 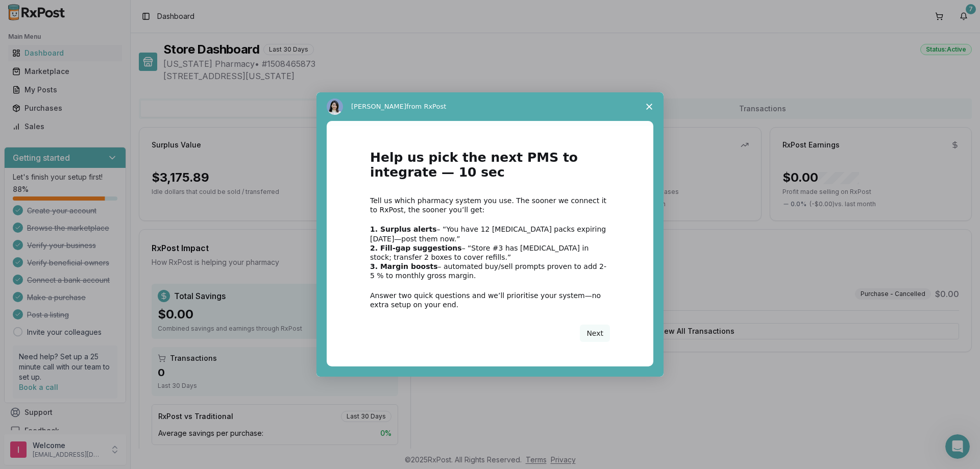 What do you see at coordinates (490, 271) in the screenshot?
I see `div: – automated buy/sell prompts proven to add 2-5 % to monthly gross margin.` at bounding box center [490, 271].